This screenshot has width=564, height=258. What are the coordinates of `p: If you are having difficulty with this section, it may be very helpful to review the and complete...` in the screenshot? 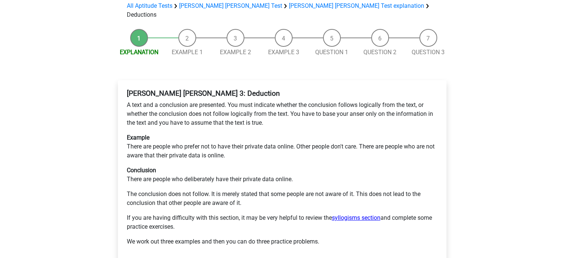 It's located at (282, 222).